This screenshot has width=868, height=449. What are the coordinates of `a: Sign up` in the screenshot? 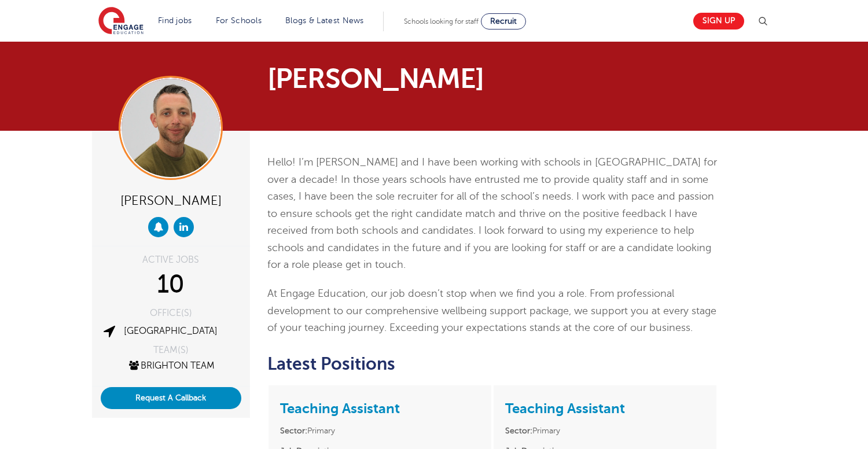 It's located at (719, 21).